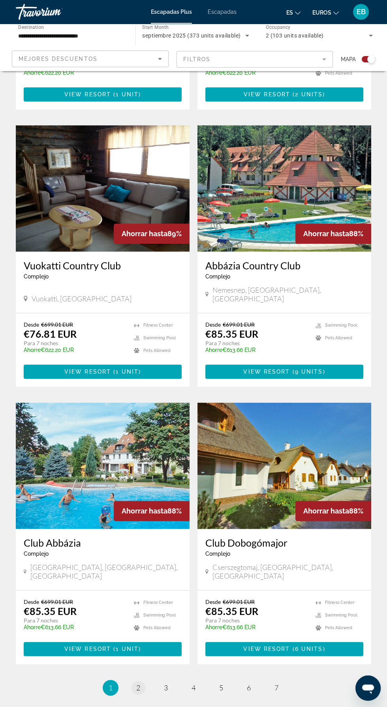  What do you see at coordinates (309, 94) in the screenshot?
I see `span: 2 units` at bounding box center [309, 94].